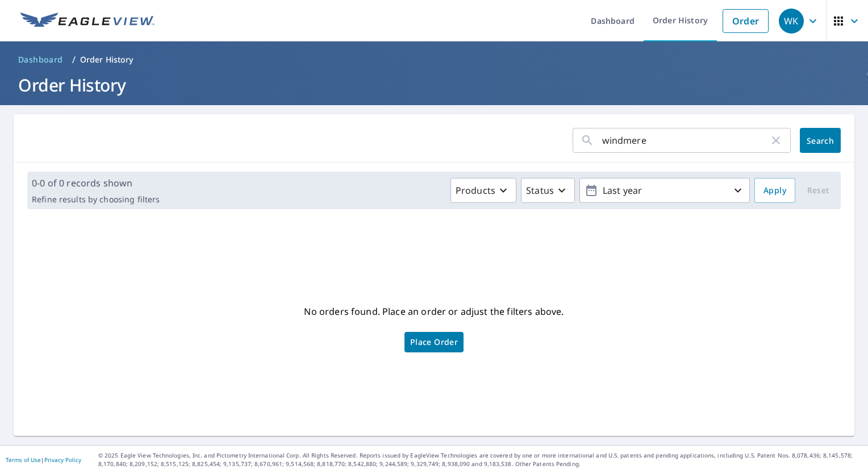 The height and width of the screenshot is (474, 868). Describe the element at coordinates (480, 460) in the screenshot. I see `p: © 2025 Eagle View Technologies, Inc. and Pictometry International Corp. All Rights Reserved. Repo...` at that location.